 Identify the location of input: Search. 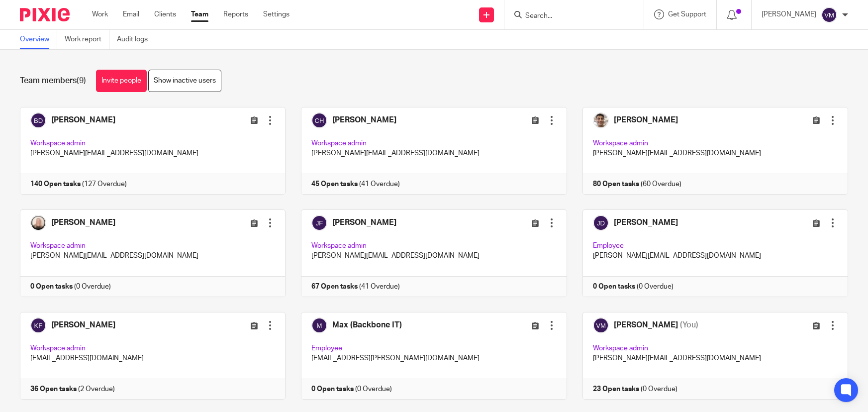
(569, 16).